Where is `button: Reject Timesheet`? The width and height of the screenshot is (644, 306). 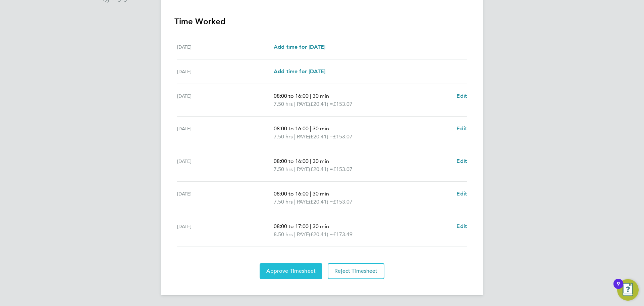 button: Reject Timesheet is located at coordinates (356, 271).